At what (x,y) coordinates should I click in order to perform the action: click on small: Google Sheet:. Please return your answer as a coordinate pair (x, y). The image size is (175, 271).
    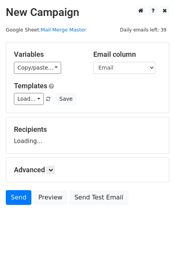
    Looking at the image, I should click on (46, 30).